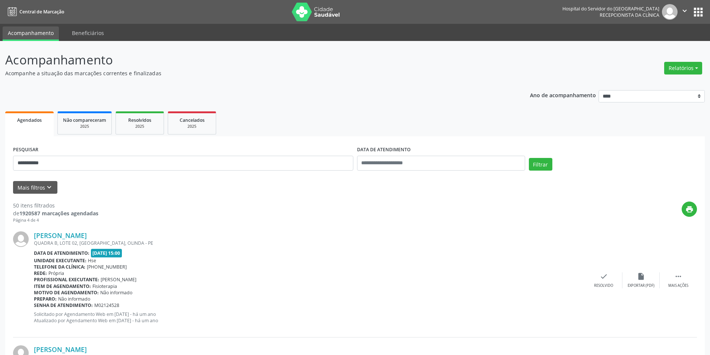 This screenshot has height=355, width=710. What do you see at coordinates (49, 187) in the screenshot?
I see `i: keyboard_arrow_down` at bounding box center [49, 187].